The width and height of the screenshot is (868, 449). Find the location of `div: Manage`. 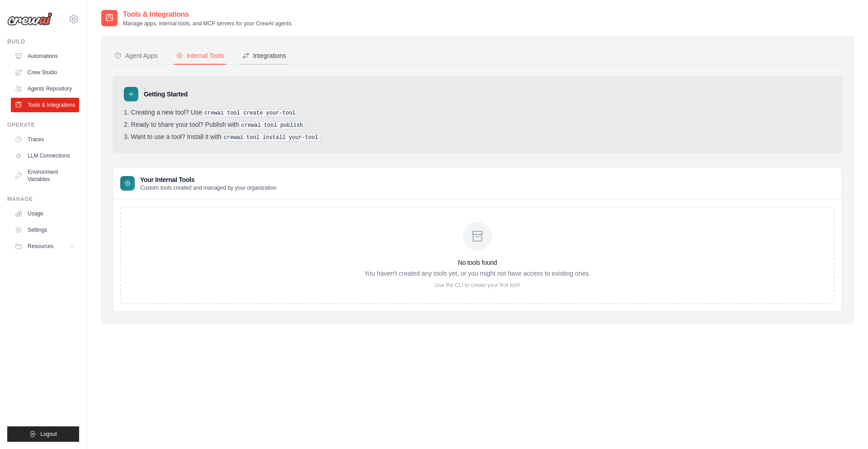

div: Manage is located at coordinates (43, 199).